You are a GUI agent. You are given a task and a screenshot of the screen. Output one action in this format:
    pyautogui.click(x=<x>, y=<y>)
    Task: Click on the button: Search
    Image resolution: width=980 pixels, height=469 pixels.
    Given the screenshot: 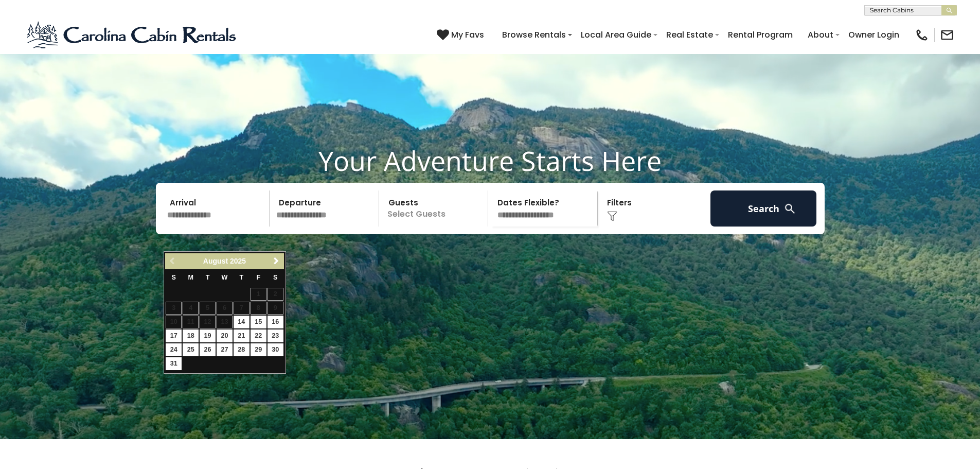 What is the action you would take?
    pyautogui.click(x=763, y=208)
    